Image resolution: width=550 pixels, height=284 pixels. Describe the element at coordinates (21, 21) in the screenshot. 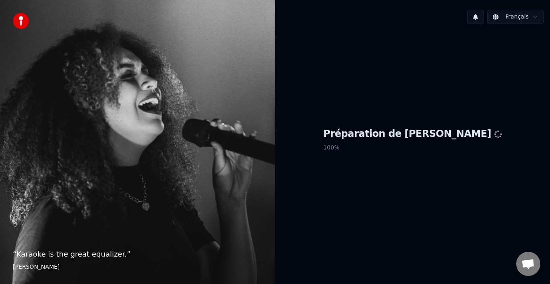

I see `img: youka` at that location.